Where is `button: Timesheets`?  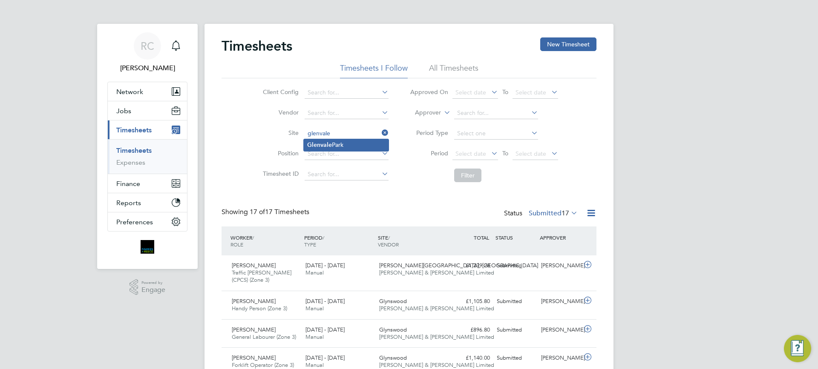
button: Timesheets is located at coordinates (147, 130).